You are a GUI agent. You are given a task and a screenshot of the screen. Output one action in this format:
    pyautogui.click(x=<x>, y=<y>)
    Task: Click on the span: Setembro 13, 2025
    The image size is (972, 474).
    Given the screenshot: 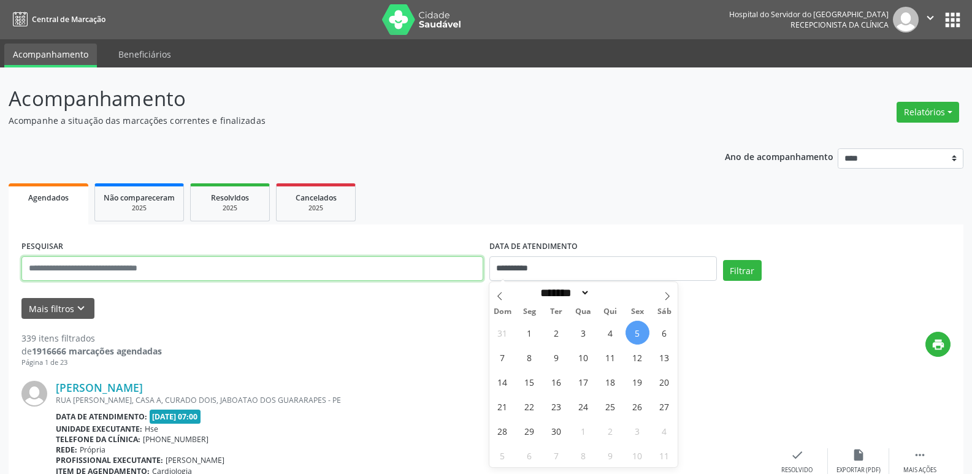 What is the action you would take?
    pyautogui.click(x=664, y=357)
    